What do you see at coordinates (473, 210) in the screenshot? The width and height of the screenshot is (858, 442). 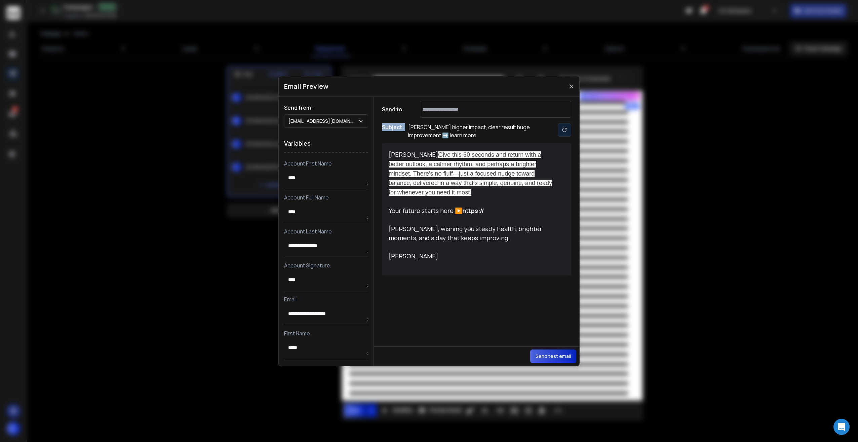 I see `strong: https://` at bounding box center [473, 210].